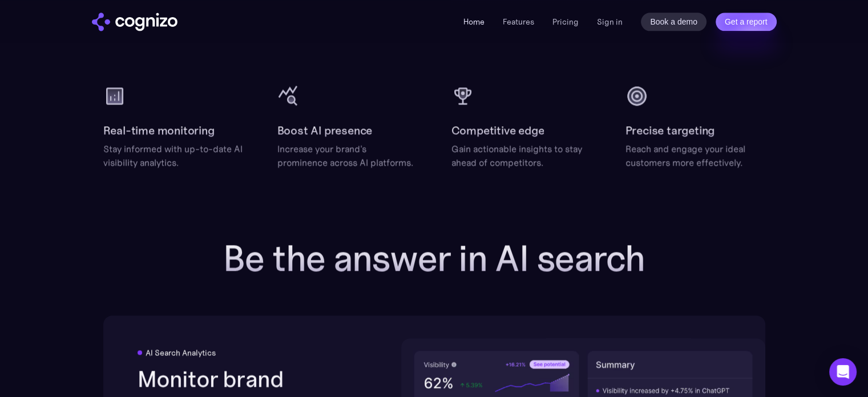 The width and height of the screenshot is (868, 397). I want to click on img: query stats icon, so click(289, 96).